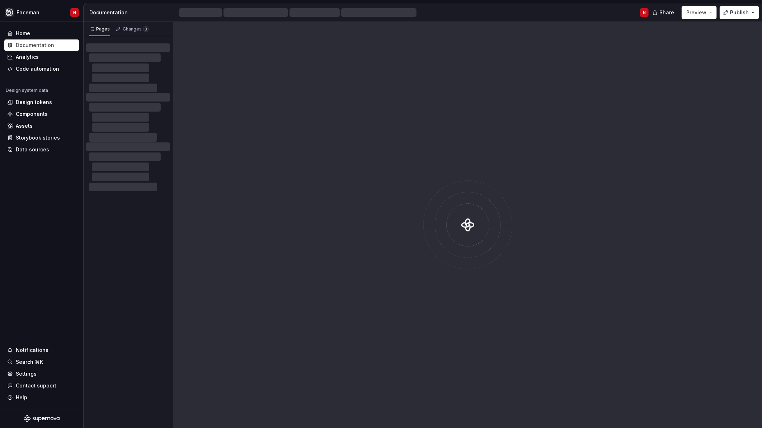  What do you see at coordinates (699, 13) in the screenshot?
I see `button: Preview` at bounding box center [699, 13].